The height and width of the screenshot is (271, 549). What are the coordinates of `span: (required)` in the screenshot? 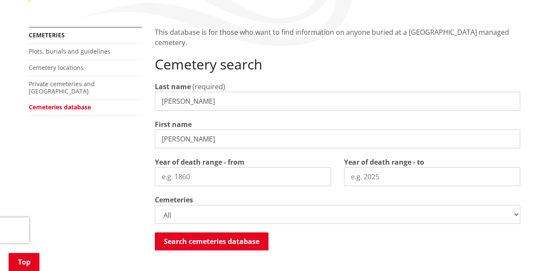 It's located at (209, 87).